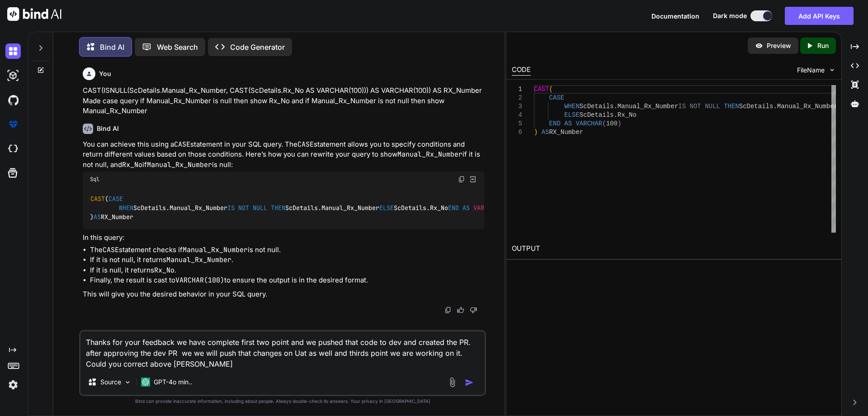 The image size is (868, 416). I want to click on div: 1, so click(517, 89).